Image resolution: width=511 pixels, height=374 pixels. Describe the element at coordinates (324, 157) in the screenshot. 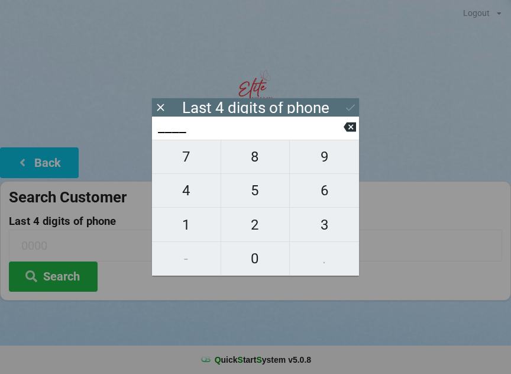

I see `span: 9` at that location.